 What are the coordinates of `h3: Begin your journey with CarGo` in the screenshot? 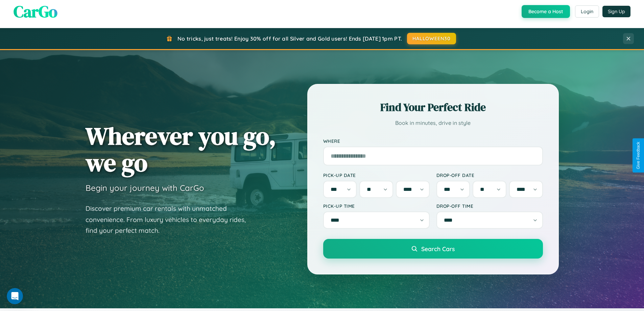 It's located at (144, 187).